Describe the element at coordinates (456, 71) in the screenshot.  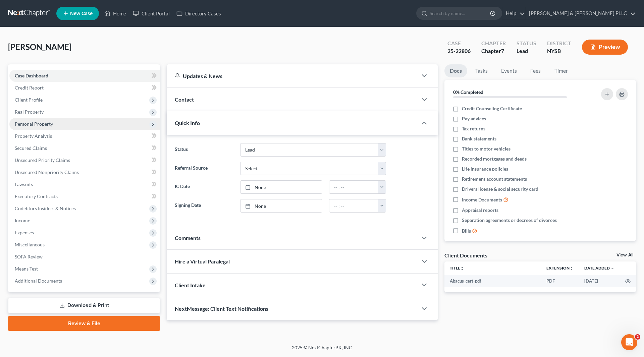
I see `a: Docs` at that location.